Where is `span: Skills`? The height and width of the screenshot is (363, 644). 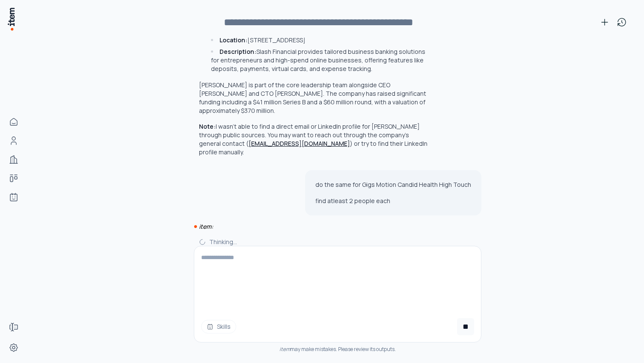 span: Skills is located at coordinates (224, 327).